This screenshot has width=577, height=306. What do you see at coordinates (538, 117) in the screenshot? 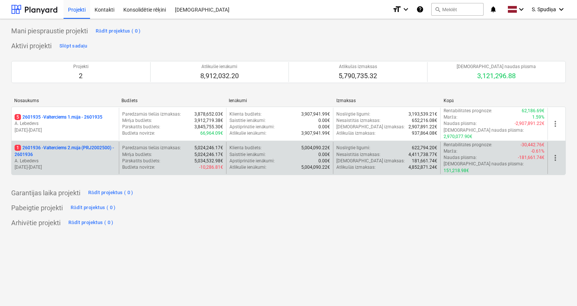
I see `p: 1.59%` at bounding box center [538, 117].